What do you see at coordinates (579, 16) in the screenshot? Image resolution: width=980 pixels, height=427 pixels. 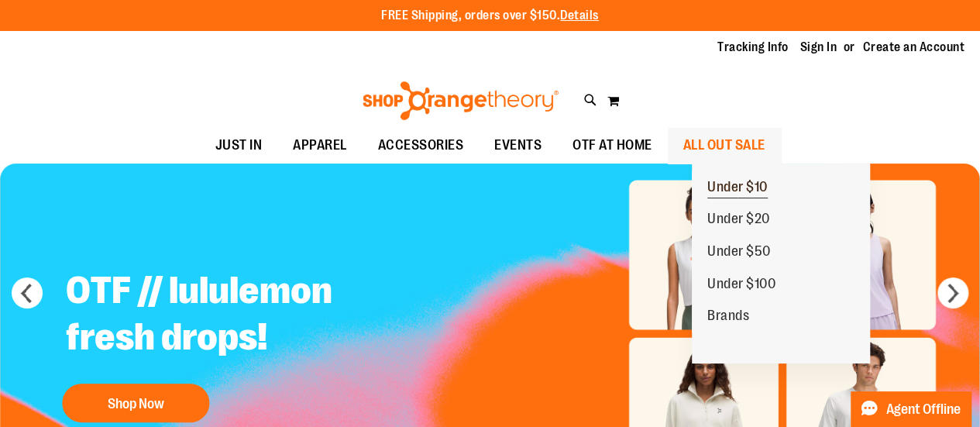 I see `a: Details` at bounding box center [579, 16].